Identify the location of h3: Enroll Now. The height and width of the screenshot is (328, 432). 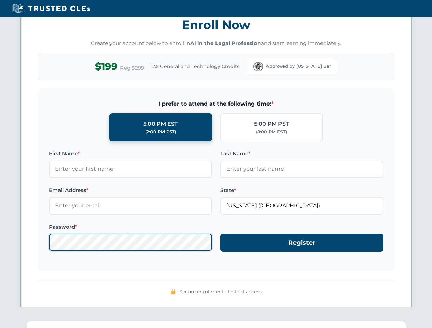
(216, 25).